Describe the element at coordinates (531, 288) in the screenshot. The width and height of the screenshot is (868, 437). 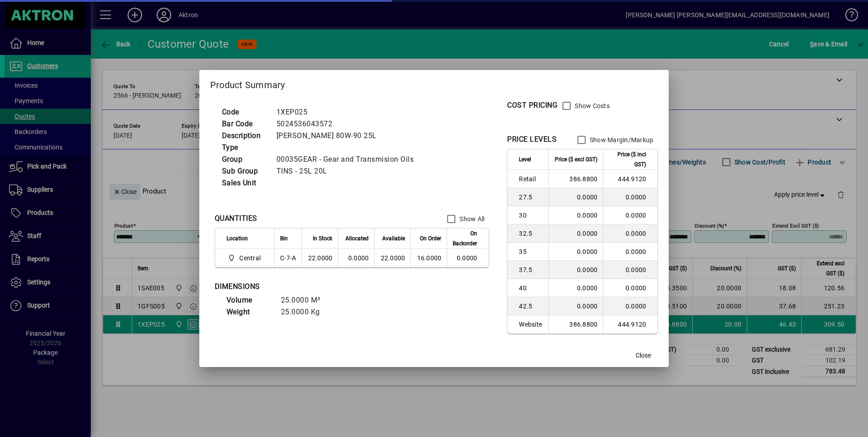
I see `span: 40` at that location.